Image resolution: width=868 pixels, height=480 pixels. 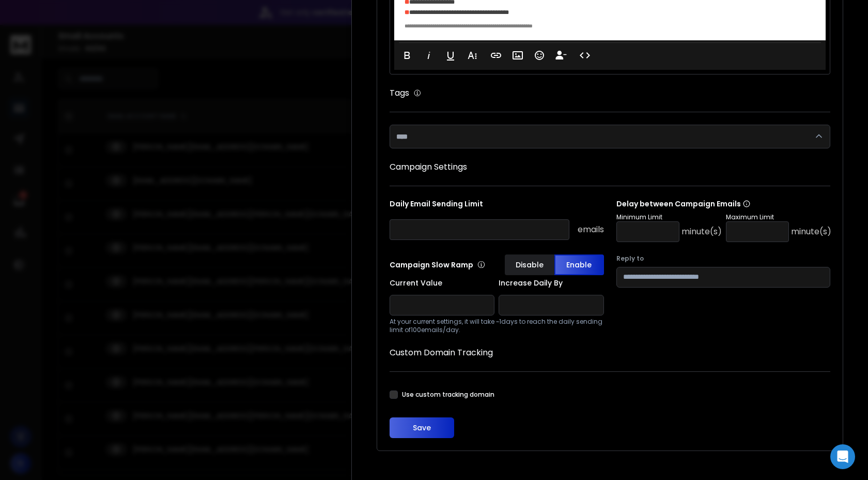 What do you see at coordinates (422, 427) in the screenshot?
I see `button: Save` at bounding box center [422, 427].